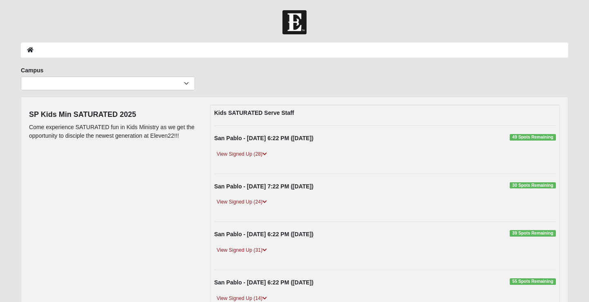 The width and height of the screenshot is (589, 302). What do you see at coordinates (254, 113) in the screenshot?
I see `strong: Kids SATURATED Serve Staff` at bounding box center [254, 113].